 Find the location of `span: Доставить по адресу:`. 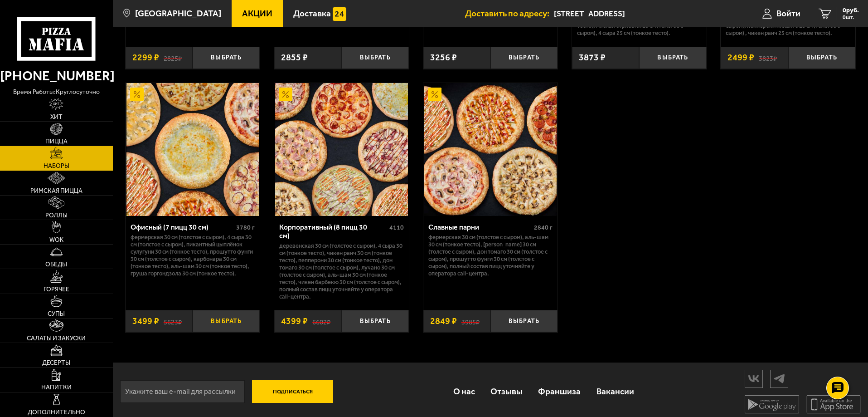

span: Доставить по адресу: is located at coordinates (509, 13).